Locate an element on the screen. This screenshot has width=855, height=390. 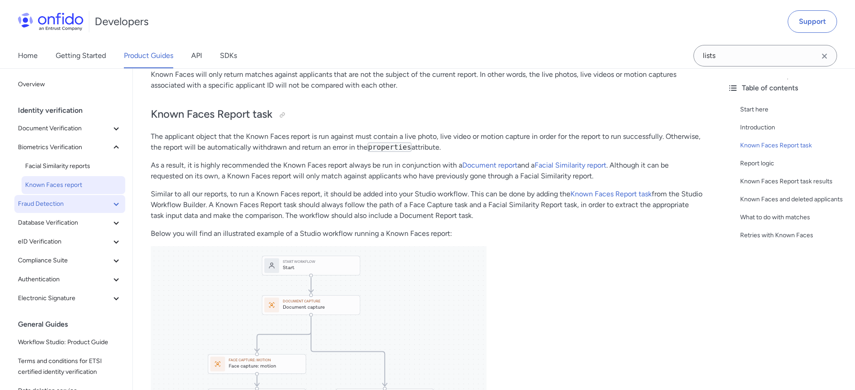
span: Terms and conditions for ETSI certified identity verification is located at coordinates (70, 366).